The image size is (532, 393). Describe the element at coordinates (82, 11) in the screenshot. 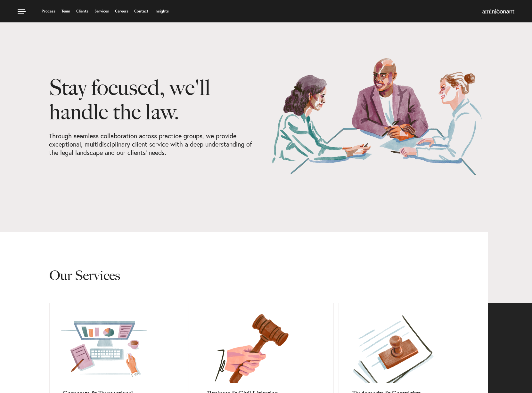

I see `a: Clients` at that location.